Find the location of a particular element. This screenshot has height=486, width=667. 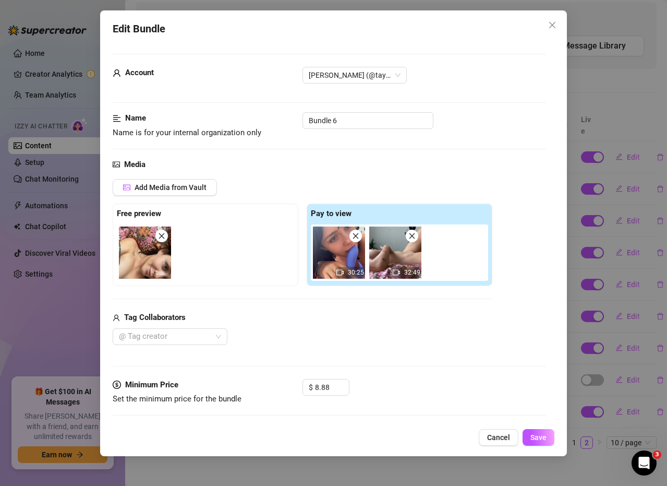

span: dollar is located at coordinates (117, 385).